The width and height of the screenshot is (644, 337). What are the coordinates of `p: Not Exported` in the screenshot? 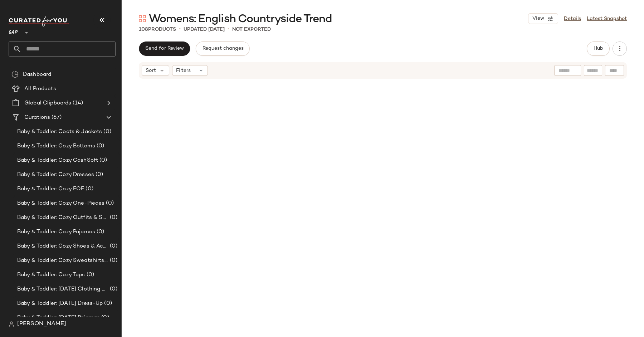 It's located at (251, 29).